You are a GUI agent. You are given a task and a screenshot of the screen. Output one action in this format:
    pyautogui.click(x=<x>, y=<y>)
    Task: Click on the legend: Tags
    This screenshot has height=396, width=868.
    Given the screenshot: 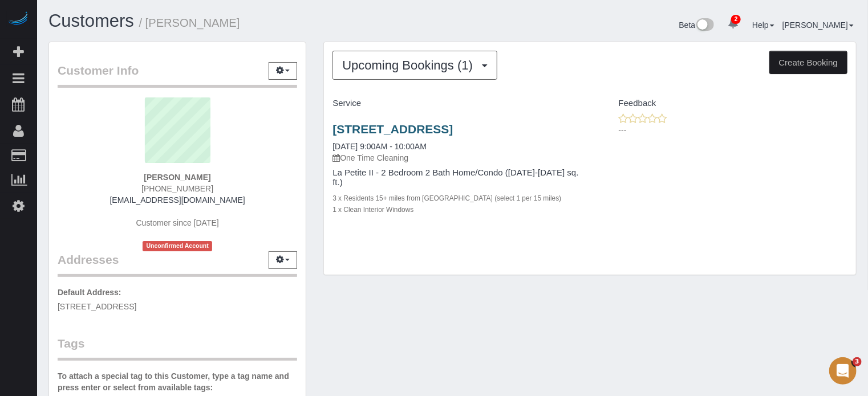 What is the action you would take?
    pyautogui.click(x=177, y=348)
    